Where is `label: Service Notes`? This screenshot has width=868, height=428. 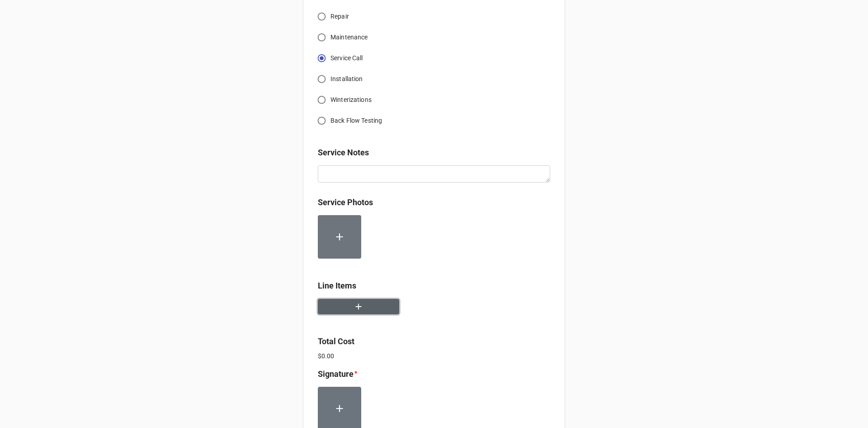
label: Service Notes is located at coordinates (343, 153).